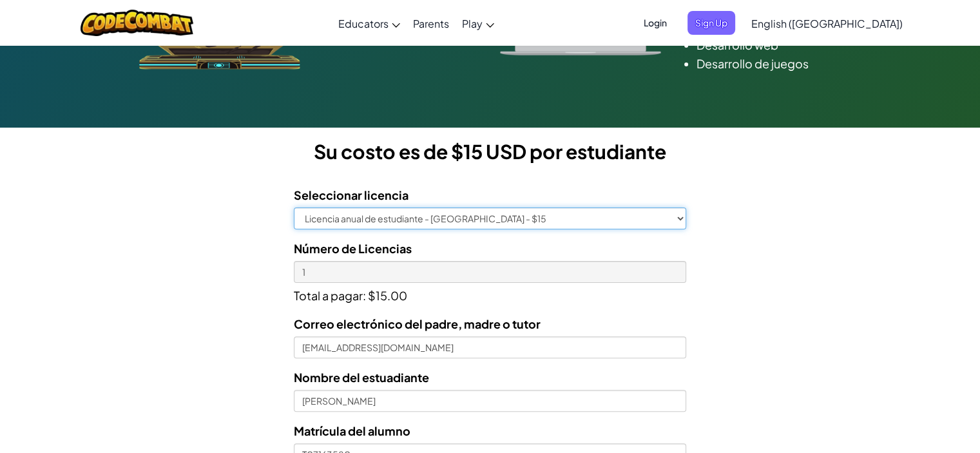 This screenshot has height=453, width=980. What do you see at coordinates (137, 22) in the screenshot?
I see `a: CodeCombat logo` at bounding box center [137, 22].